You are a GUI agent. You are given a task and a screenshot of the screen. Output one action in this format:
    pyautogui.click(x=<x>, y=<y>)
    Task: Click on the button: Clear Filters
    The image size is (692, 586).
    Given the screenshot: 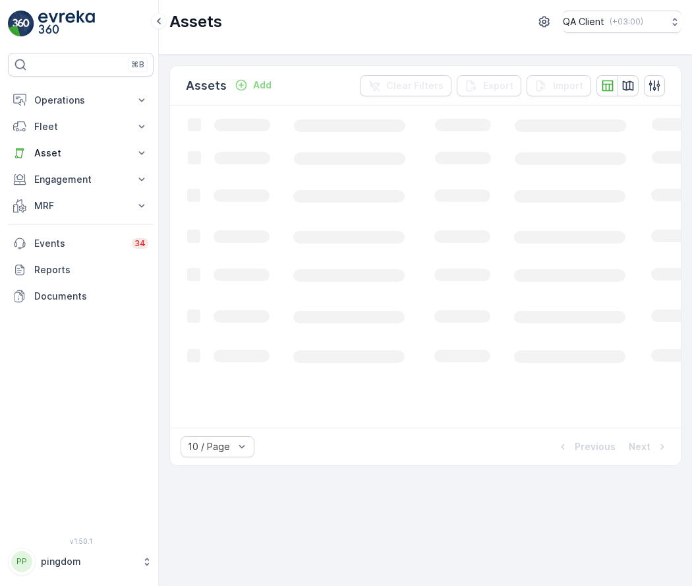 What is the action you would take?
    pyautogui.click(x=406, y=86)
    